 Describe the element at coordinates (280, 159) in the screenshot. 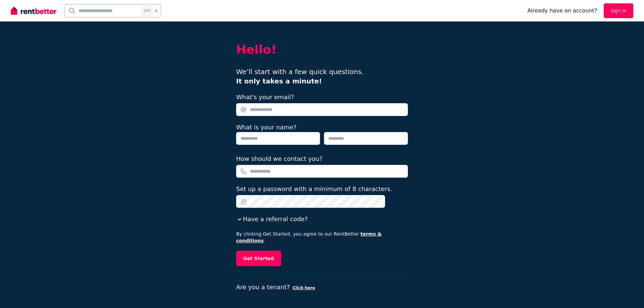

I see `label: How should we contact you?` at that location.